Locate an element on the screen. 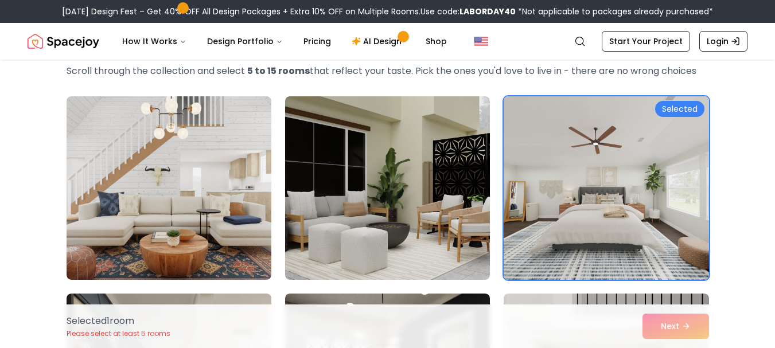  span: *Not applicable to packages already purchased* is located at coordinates (614, 11).